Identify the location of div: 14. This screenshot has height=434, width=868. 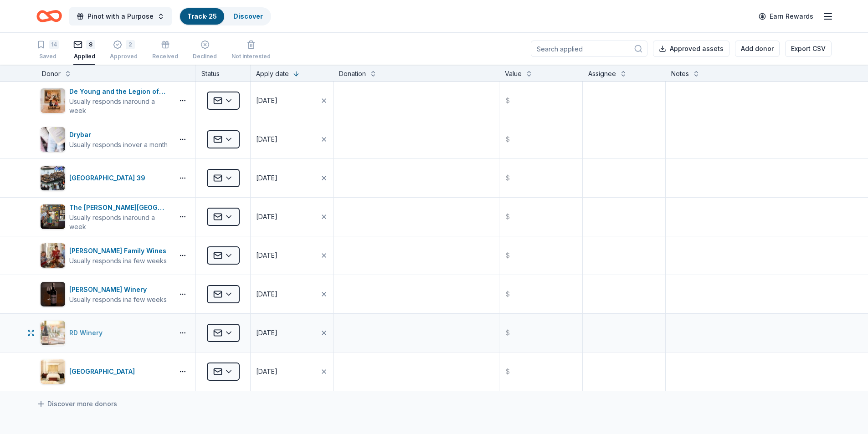
(53, 45).